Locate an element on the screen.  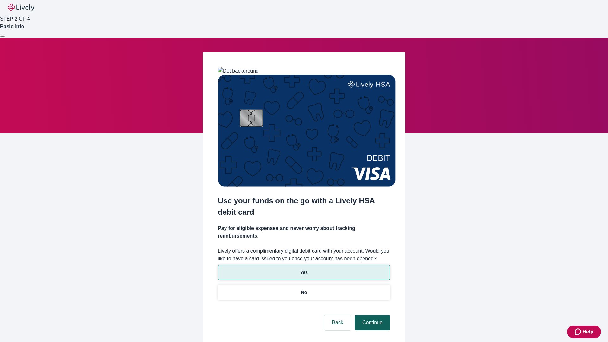
button: No is located at coordinates (304, 292).